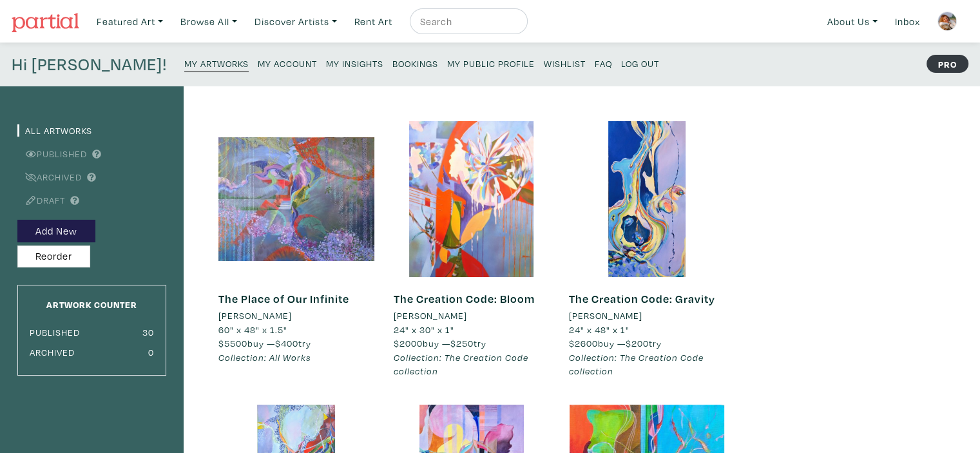 The image size is (980, 453). Describe the element at coordinates (565, 62) in the screenshot. I see `a: Wishlist` at that location.